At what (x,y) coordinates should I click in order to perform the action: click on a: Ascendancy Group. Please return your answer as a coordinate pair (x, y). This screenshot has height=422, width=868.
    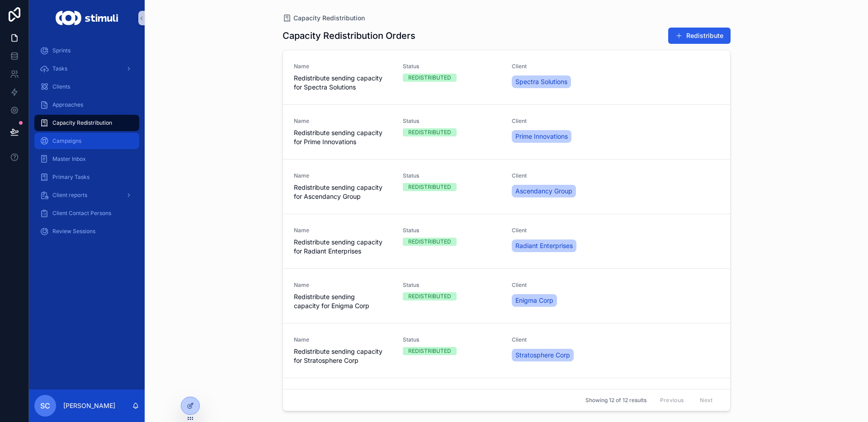
    Looking at the image, I should click on (544, 192).